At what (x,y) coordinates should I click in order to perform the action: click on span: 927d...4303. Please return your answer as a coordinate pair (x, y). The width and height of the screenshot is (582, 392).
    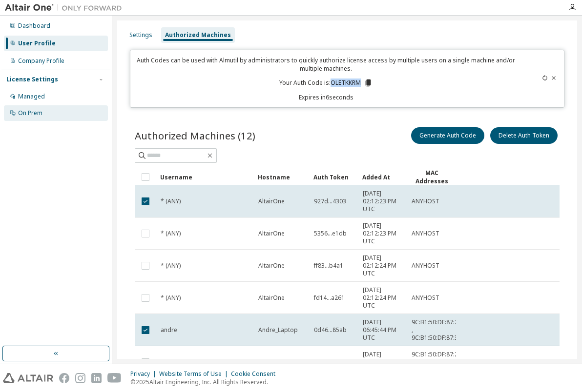
    Looking at the image, I should click on (330, 201).